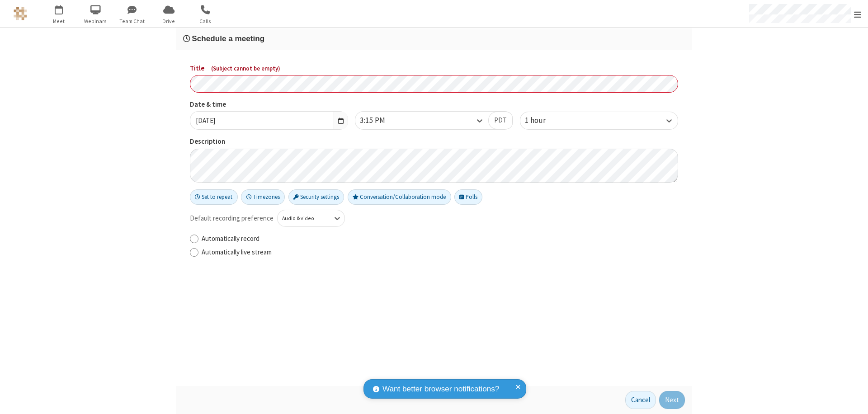 The height and width of the screenshot is (414, 868). What do you see at coordinates (468, 197) in the screenshot?
I see `button: Polls` at bounding box center [468, 197].